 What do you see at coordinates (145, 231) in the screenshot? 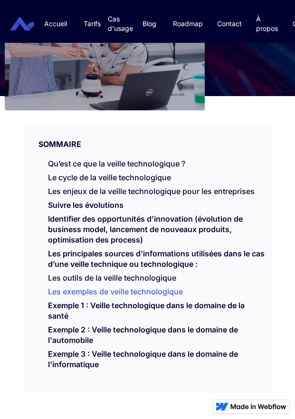
I see `a: Identifier des opportunités d’innovation (évolution de business model, lancement de nouveaux prod...` at bounding box center [145, 231].